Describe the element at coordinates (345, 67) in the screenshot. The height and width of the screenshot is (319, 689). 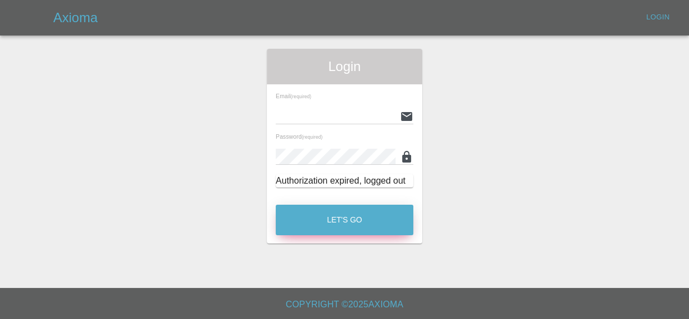
I see `span: Login` at that location.